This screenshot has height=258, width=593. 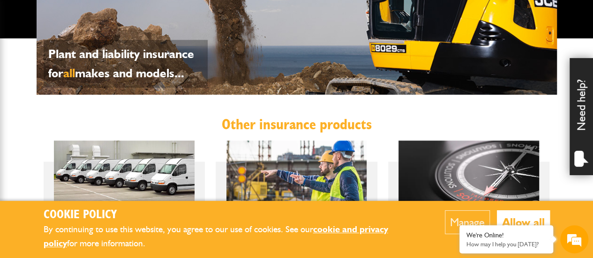 I want to click on button: Allow all, so click(x=523, y=222).